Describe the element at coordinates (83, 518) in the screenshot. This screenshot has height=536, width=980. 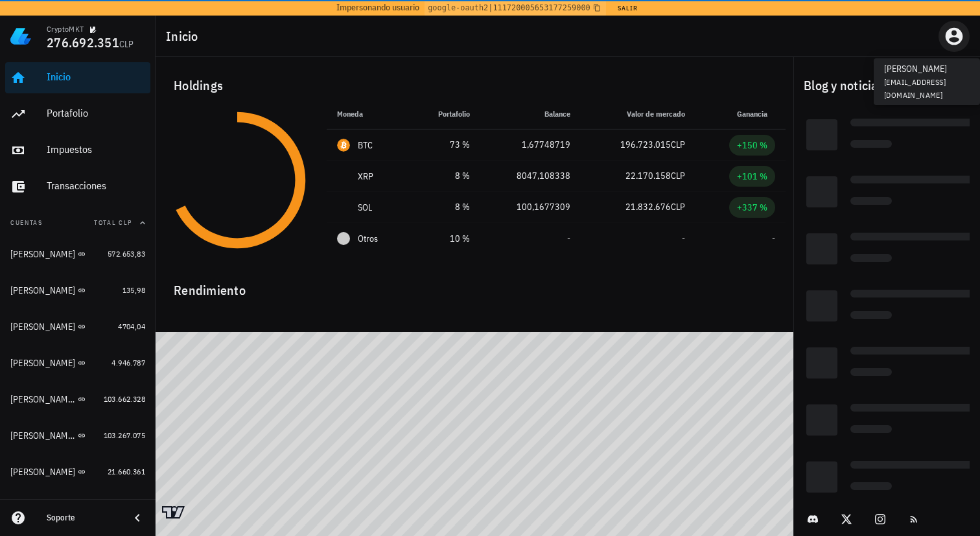
I see `div: Soporte` at that location.